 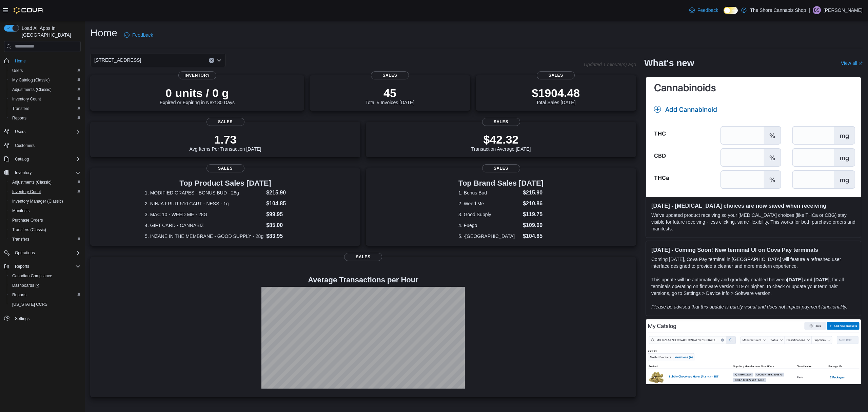 I want to click on nav: Complex example, so click(x=42, y=197).